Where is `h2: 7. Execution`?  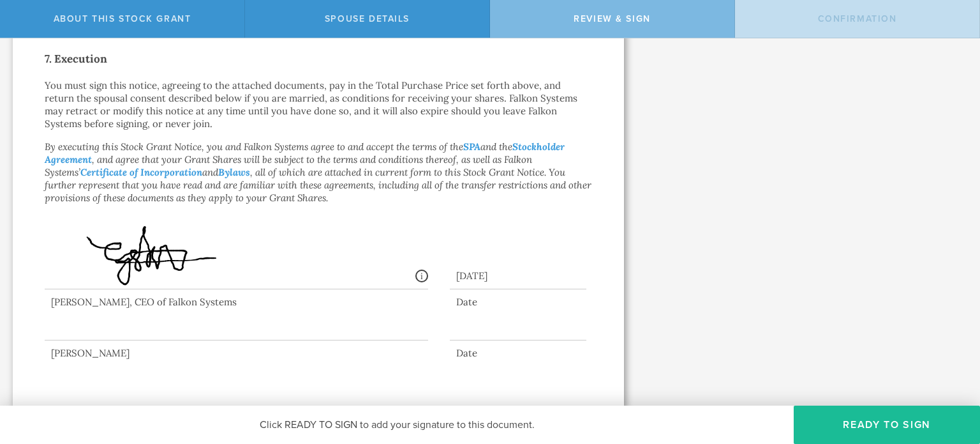
h2: 7. Execution is located at coordinates (319, 59).